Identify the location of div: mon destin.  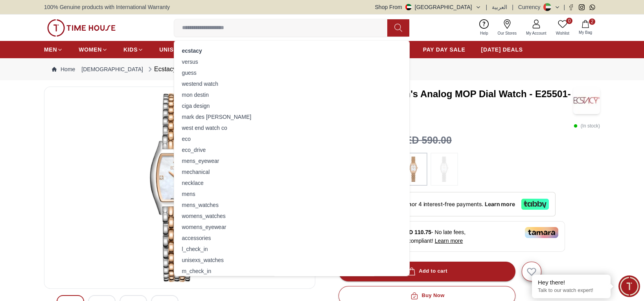
(292, 95).